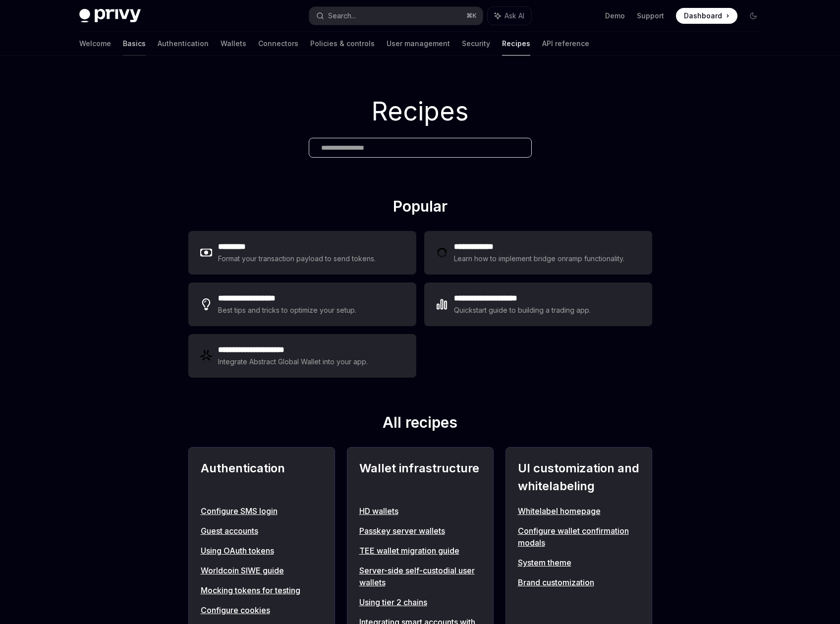 The width and height of the screenshot is (840, 624). What do you see at coordinates (396, 16) in the screenshot?
I see `button: Search...⌘K` at bounding box center [396, 16].